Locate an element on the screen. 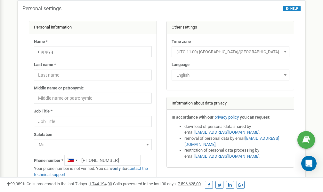 This screenshot has height=192, width=323. div: Personal information is located at coordinates (93, 28).